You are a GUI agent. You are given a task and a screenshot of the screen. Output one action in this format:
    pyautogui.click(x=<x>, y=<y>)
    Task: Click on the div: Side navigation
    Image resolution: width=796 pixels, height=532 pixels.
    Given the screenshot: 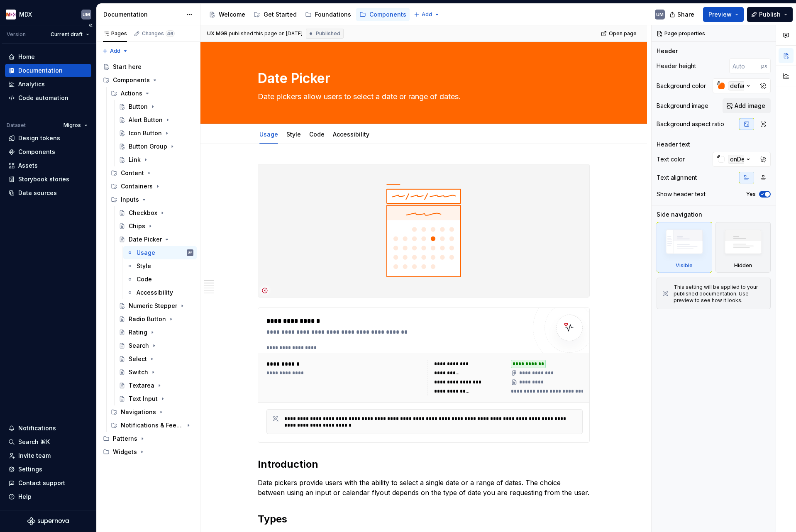 What is the action you would take?
    pyautogui.click(x=680, y=215)
    